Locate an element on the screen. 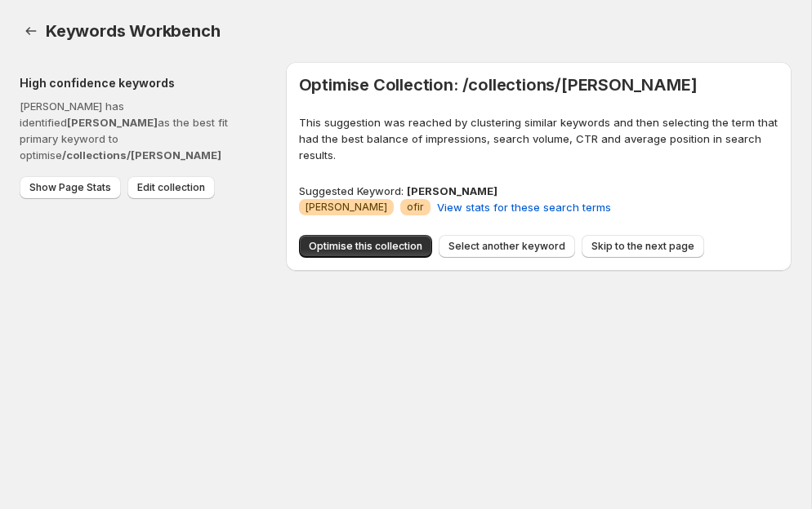  span: Select another keyword is located at coordinates (507, 247).